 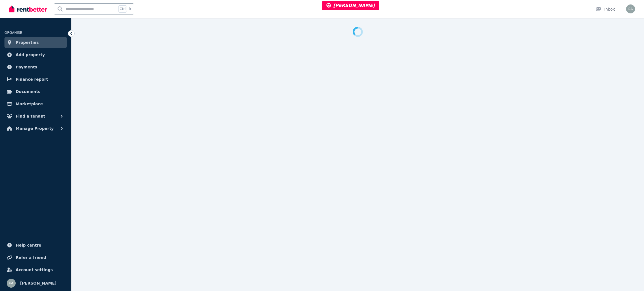 What do you see at coordinates (34, 270) in the screenshot?
I see `span: Account settings` at bounding box center [34, 270].